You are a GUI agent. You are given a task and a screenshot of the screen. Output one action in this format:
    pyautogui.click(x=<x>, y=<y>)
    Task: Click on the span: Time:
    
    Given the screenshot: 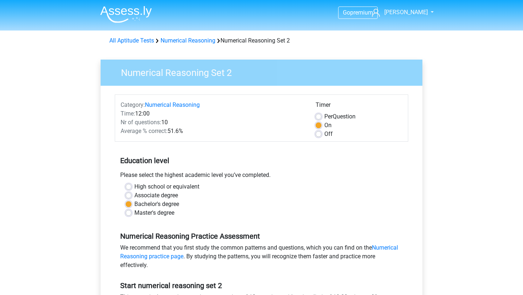 What is the action you would take?
    pyautogui.click(x=128, y=113)
    